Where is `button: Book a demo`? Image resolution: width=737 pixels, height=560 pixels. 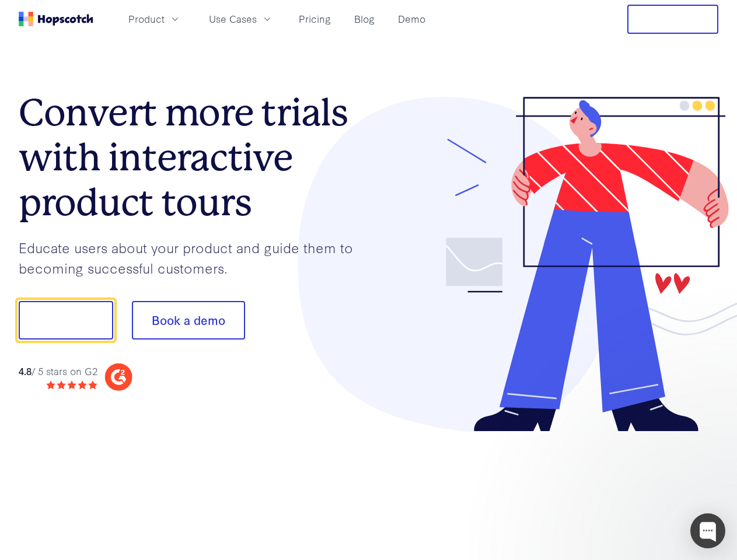
button: Book a demo is located at coordinates (188, 321).